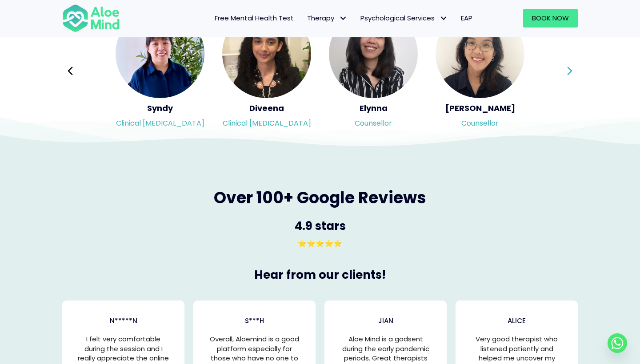  I want to click on div: Slide 15 of 3, so click(160, 71).